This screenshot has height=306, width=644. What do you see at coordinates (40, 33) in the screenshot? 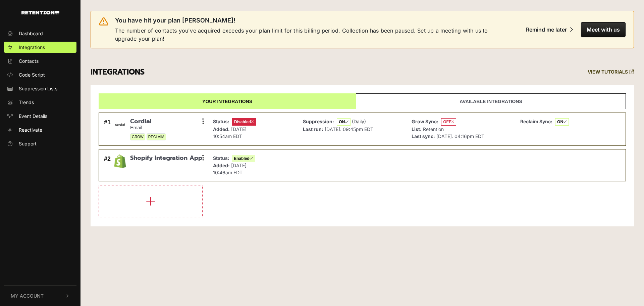
I see `a: Dashboard` at bounding box center [40, 33].